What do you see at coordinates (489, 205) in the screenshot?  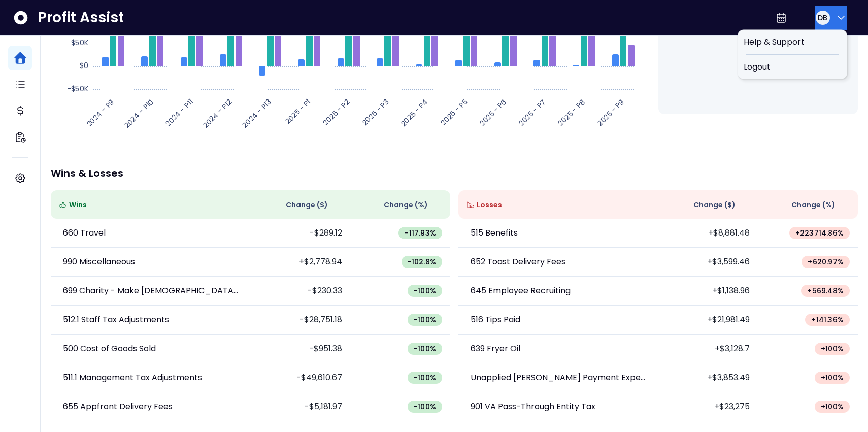 I see `span: Losses` at bounding box center [489, 205].